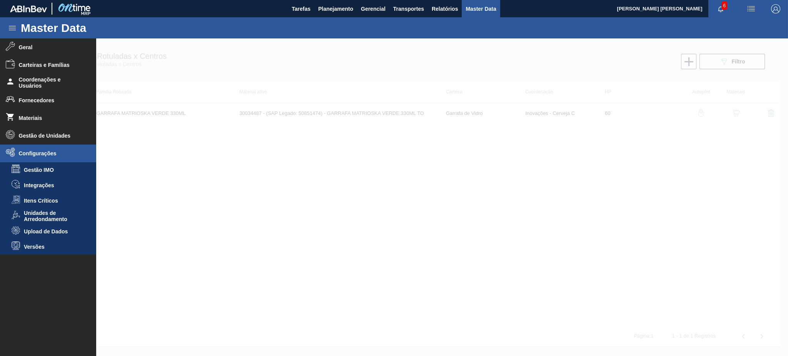 This screenshot has width=788, height=356. What do you see at coordinates (50, 118) in the screenshot?
I see `span: Materiais` at bounding box center [50, 118].